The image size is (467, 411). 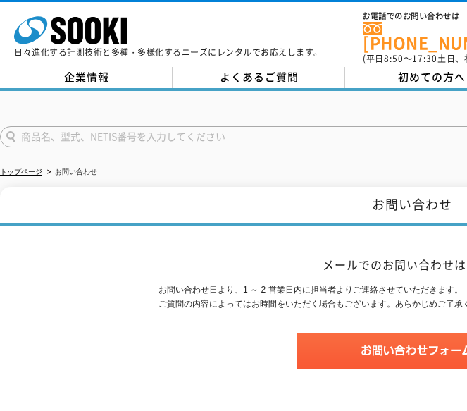 I want to click on span: 初めての方へ, so click(x=432, y=77).